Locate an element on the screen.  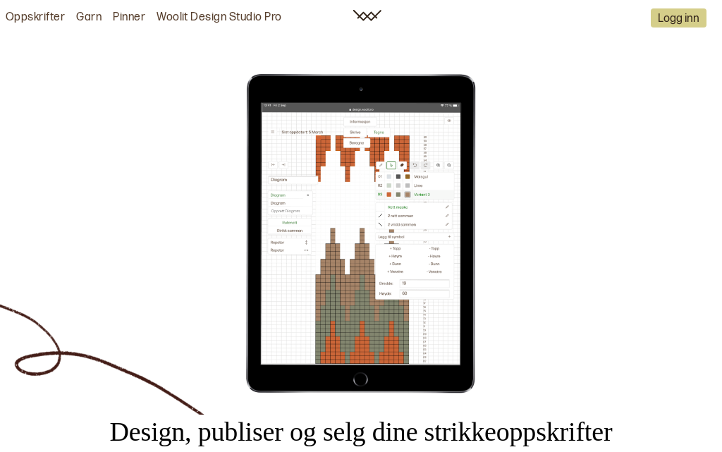
img: Illustrasjon av Woolit Design Studio Pro is located at coordinates (361, 233).